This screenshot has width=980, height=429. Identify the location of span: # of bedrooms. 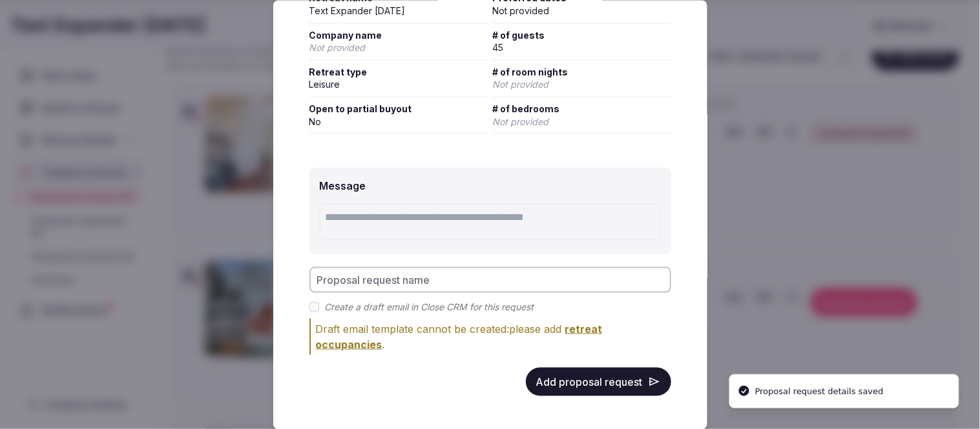
(583, 109).